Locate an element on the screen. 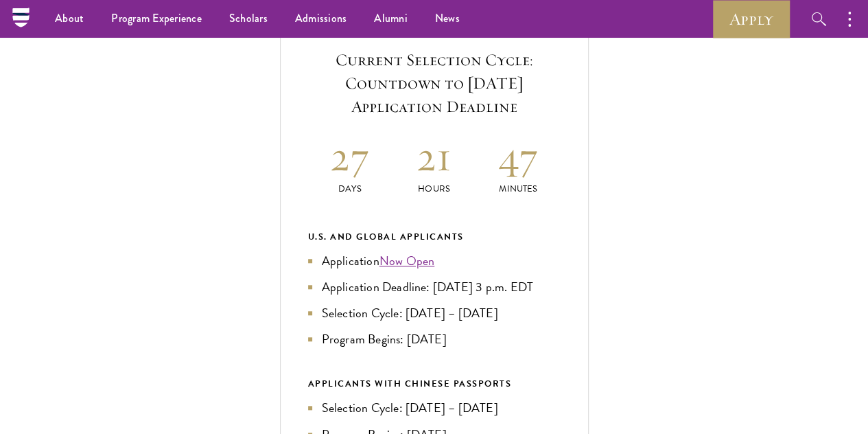 The height and width of the screenshot is (434, 868). div: U.S. and Global Applicants is located at coordinates (435, 237).